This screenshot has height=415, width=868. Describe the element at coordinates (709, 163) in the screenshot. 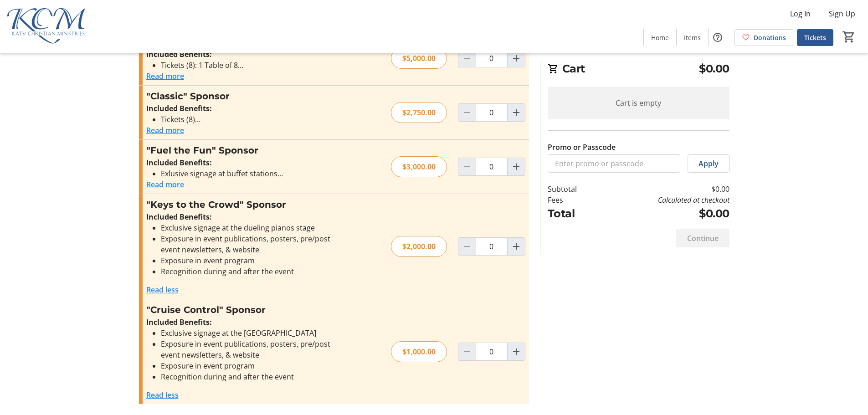

I see `span: Apply` at that location.